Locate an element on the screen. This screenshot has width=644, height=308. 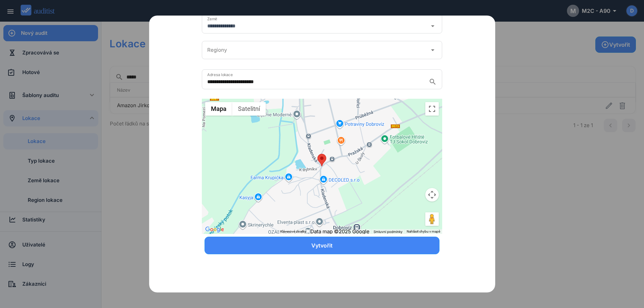
button: Klávesové zkratky is located at coordinates (293, 231).